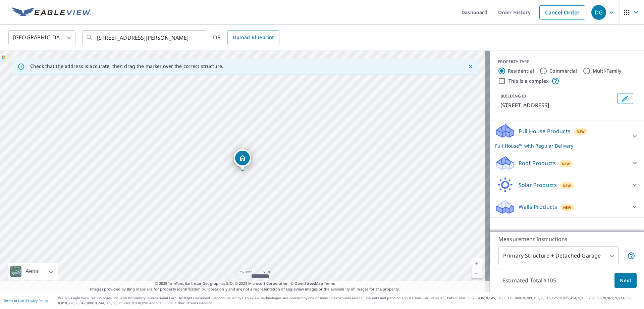  Describe the element at coordinates (631, 256) in the screenshot. I see `span: Your report will include the primary structure and a detached garage if one exists.` at that location.